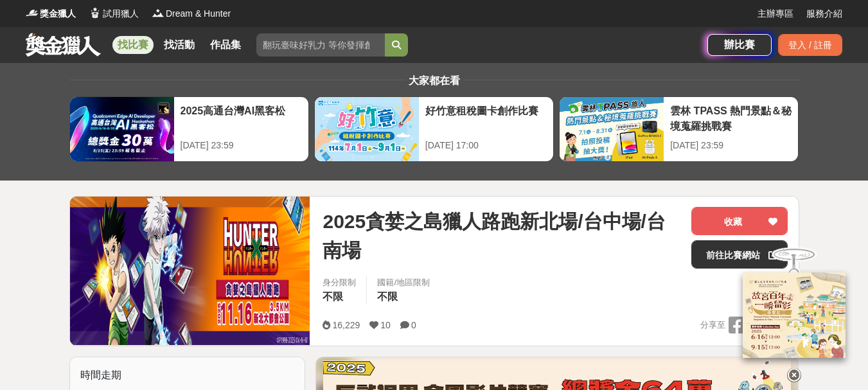 The width and height of the screenshot is (868, 390). What do you see at coordinates (226, 45) in the screenshot?
I see `a: 作品集` at bounding box center [226, 45].